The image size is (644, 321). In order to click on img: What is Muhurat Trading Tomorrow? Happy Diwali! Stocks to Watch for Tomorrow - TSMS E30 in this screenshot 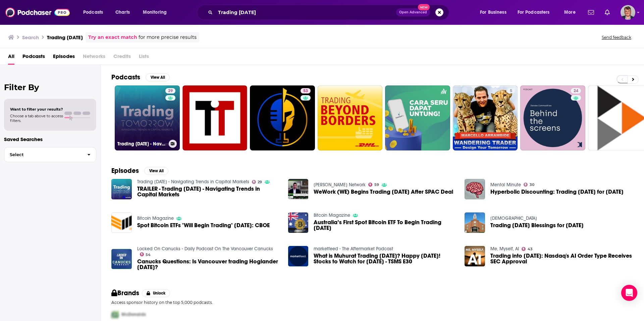, I will do `click(298, 256)`.